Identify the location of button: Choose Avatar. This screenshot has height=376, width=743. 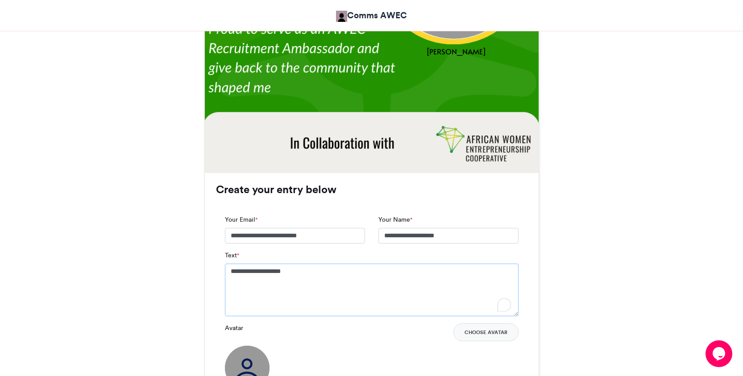
(486, 333).